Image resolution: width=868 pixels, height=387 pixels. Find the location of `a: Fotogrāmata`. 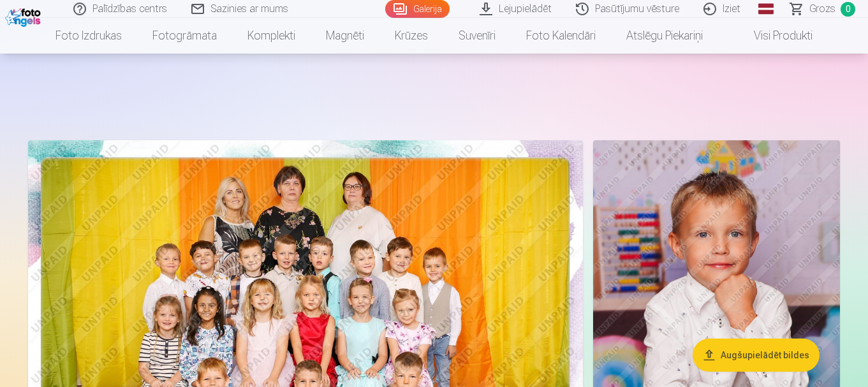

a: Fotogrāmata is located at coordinates (184, 36).